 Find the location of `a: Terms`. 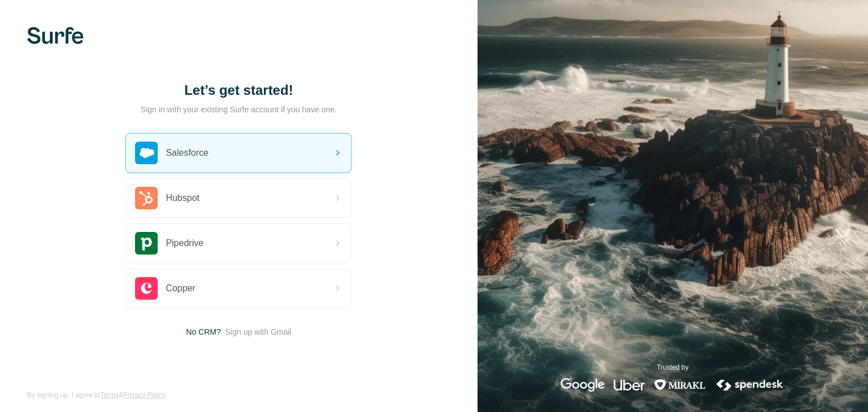

a: Terms is located at coordinates (109, 396).